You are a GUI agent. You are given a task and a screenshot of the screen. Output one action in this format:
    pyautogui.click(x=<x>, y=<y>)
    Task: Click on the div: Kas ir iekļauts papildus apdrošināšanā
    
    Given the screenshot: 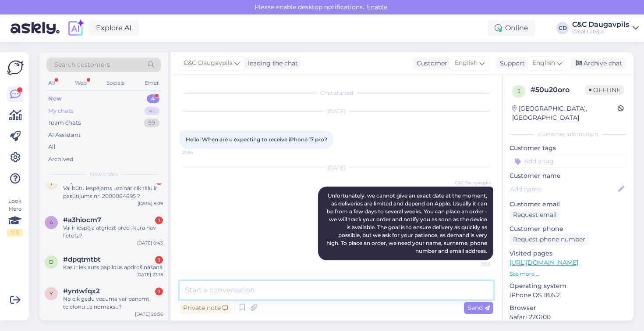 What is the action you would take?
    pyautogui.click(x=113, y=267)
    